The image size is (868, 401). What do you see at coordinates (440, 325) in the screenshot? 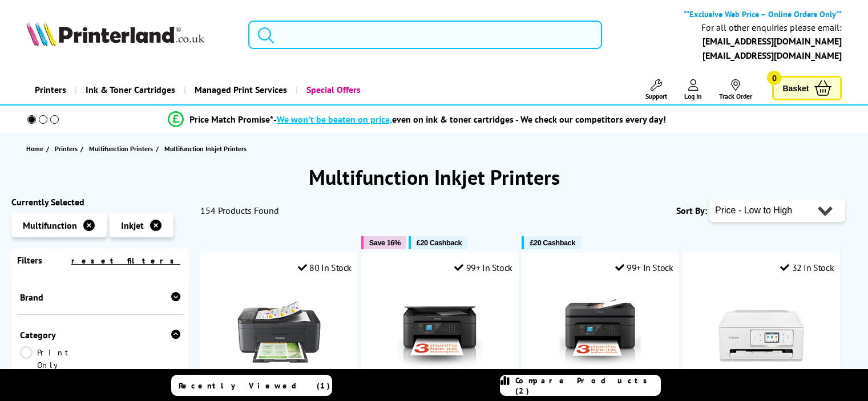
I see `img: Epson WorkForce WF-2910DWF` at bounding box center [440, 325].